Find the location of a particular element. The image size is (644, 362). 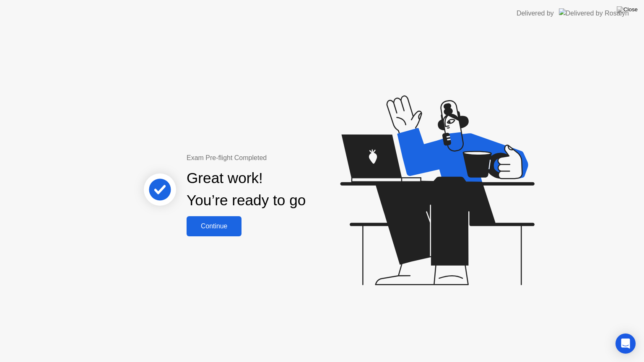

button: Continue is located at coordinates (214, 226).